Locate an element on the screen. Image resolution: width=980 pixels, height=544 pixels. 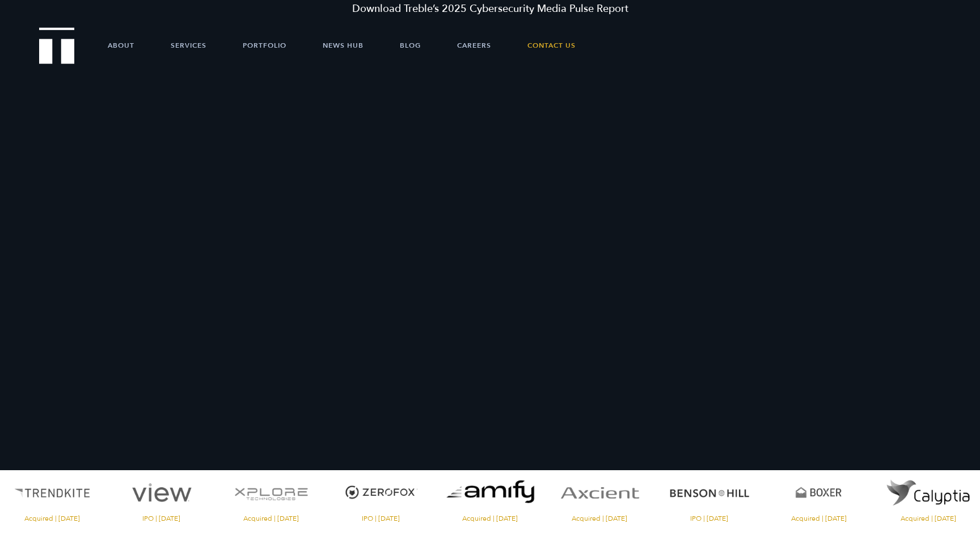
a: Visit the Benson Hill website is located at coordinates (709, 496).